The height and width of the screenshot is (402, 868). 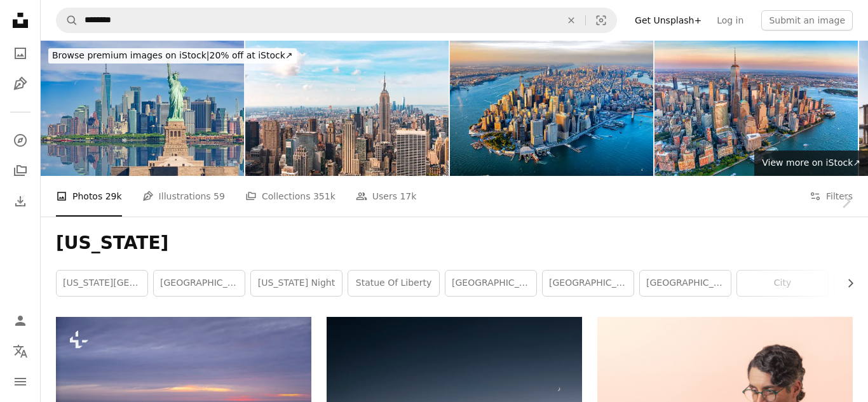 What do you see at coordinates (552, 108) in the screenshot?
I see `img: New York Cityscape Aerial` at bounding box center [552, 108].